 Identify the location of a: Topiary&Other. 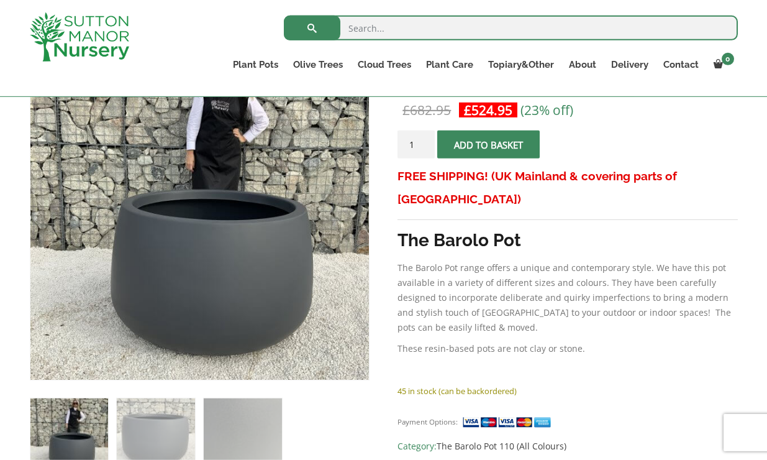
(521, 65).